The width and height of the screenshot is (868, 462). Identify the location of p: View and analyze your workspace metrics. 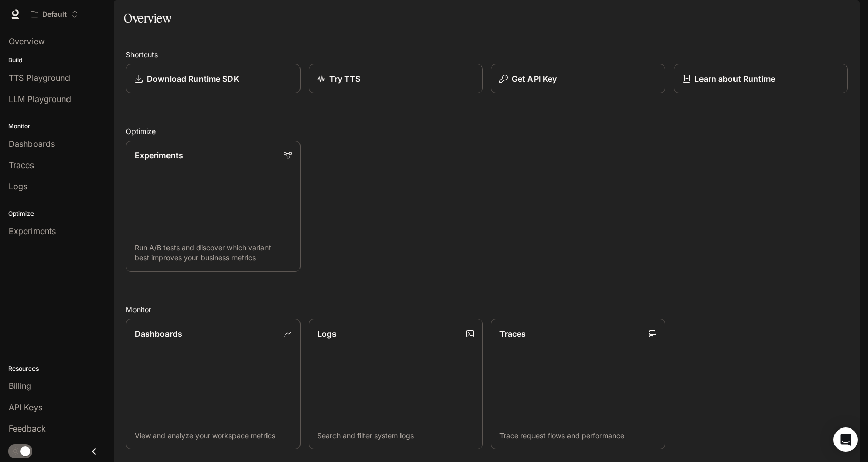
(213, 435).